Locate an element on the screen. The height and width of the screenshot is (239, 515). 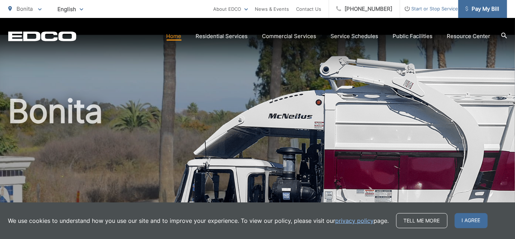
span: English is located at coordinates (70, 9).